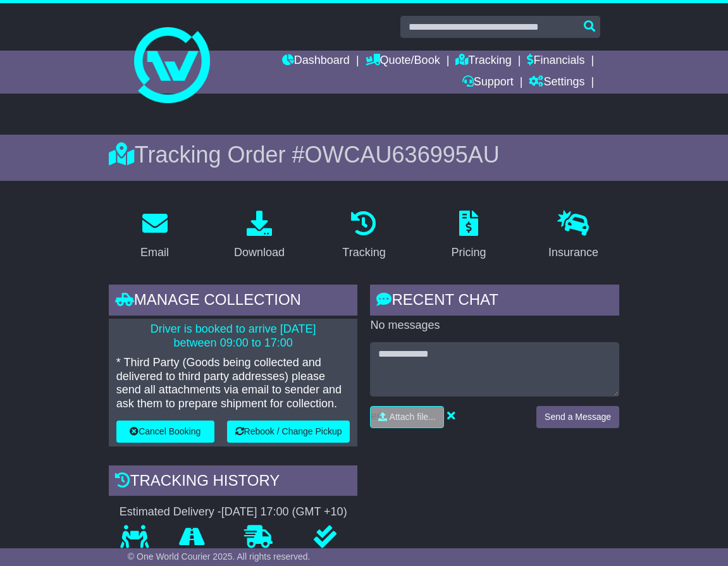  Describe the element at coordinates (573, 252) in the screenshot. I see `div: Insurance` at that location.